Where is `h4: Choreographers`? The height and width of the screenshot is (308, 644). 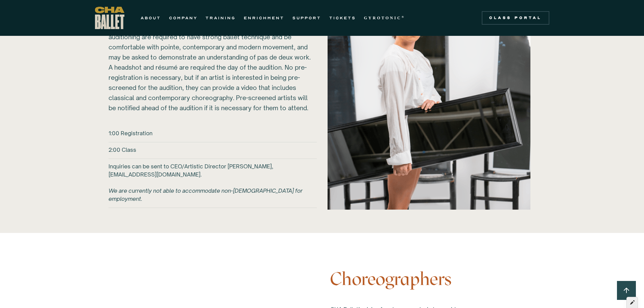 h4: Choreographers is located at coordinates (396, 279).